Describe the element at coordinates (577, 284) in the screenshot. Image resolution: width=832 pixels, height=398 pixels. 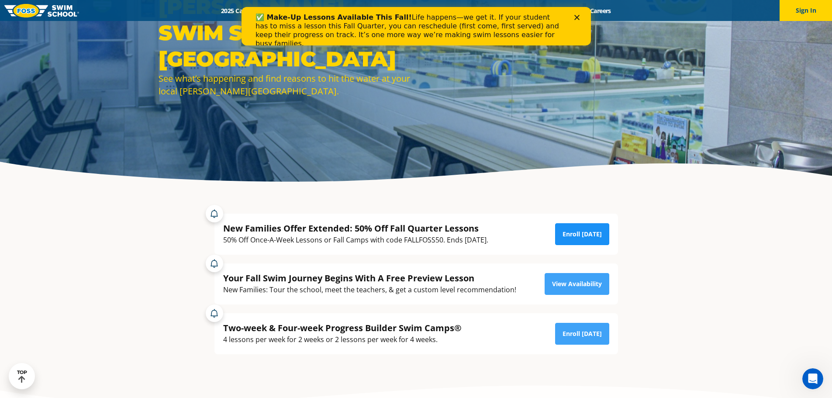
I see `a: View Availability` at that location.